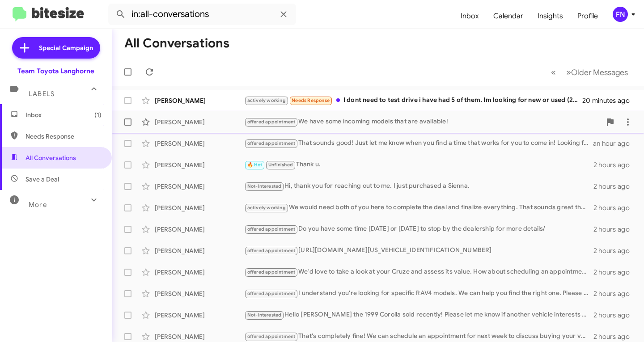  What do you see at coordinates (509, 16) in the screenshot?
I see `a: Calendar` at bounding box center [509, 16].